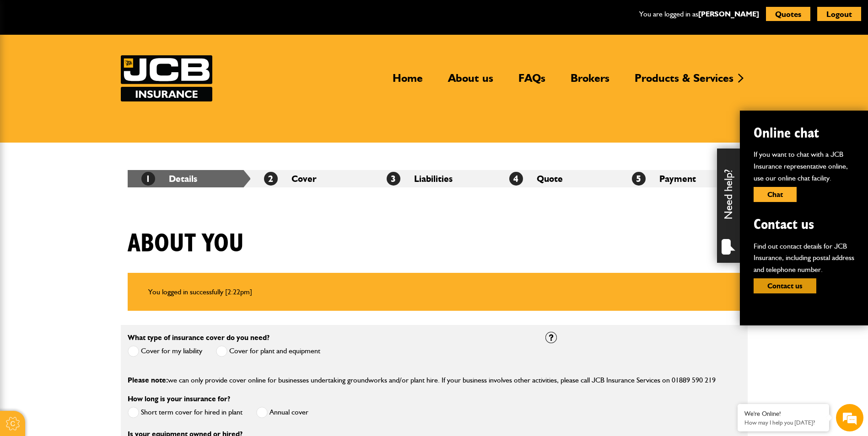 This screenshot has height=436, width=868. What do you see at coordinates (311, 179) in the screenshot?
I see `li: Cover` at bounding box center [311, 179].